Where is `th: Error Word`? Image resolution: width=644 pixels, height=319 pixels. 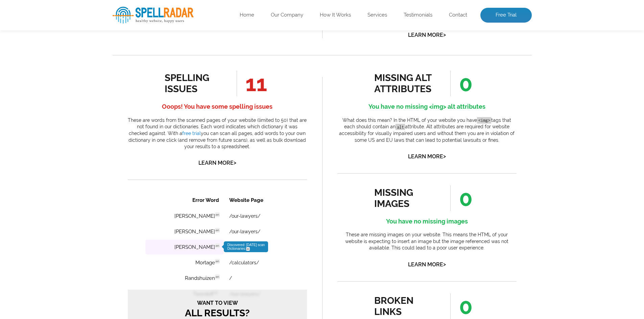
th: Error Word is located at coordinates (57, 8).